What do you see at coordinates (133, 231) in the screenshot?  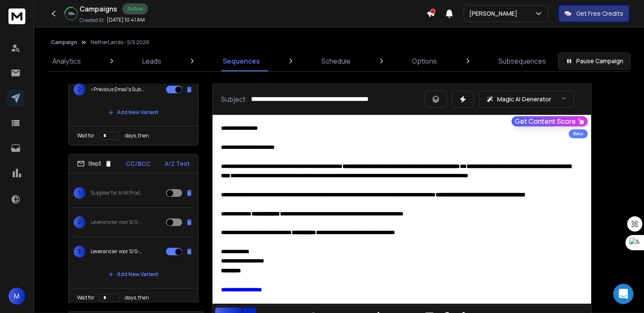 I see `li: Step3CC/BCCA/Z Test1Supplier for A/W Production2Leverancier voor S/S-productie3Leverancier voor S...` at bounding box center [133, 231].